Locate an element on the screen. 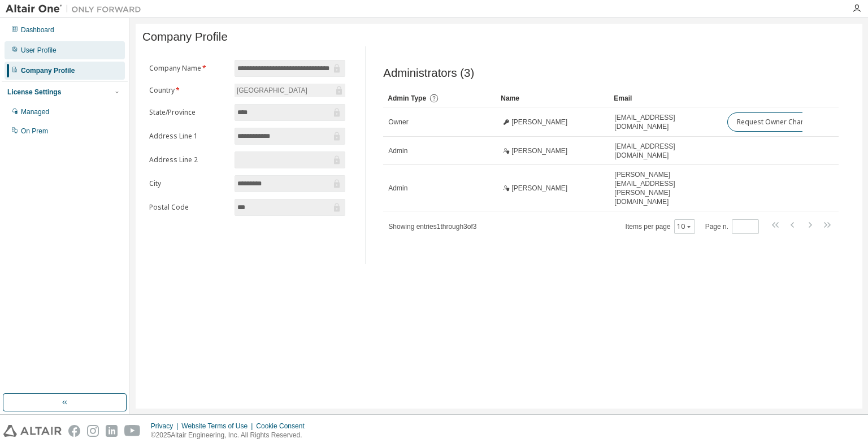 The width and height of the screenshot is (868, 447). div: Managed is located at coordinates (35, 112).